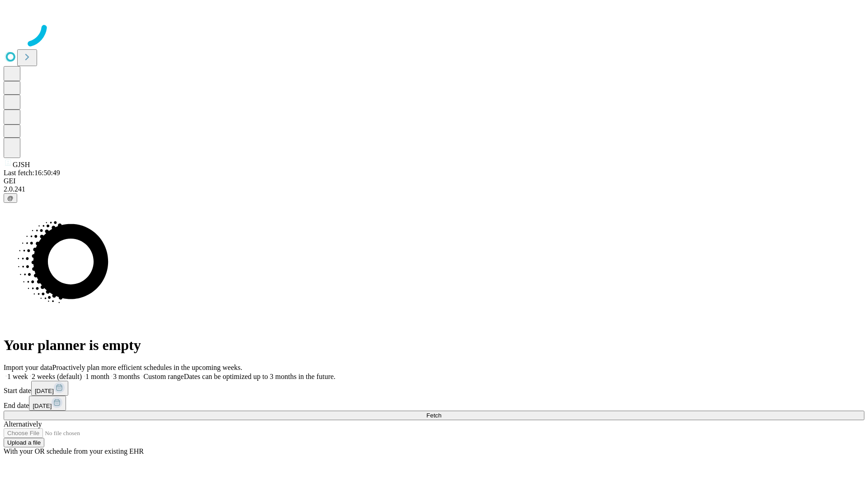 This screenshot has width=868, height=489. What do you see at coordinates (434, 387) in the screenshot?
I see `div: Start date` at bounding box center [434, 387].